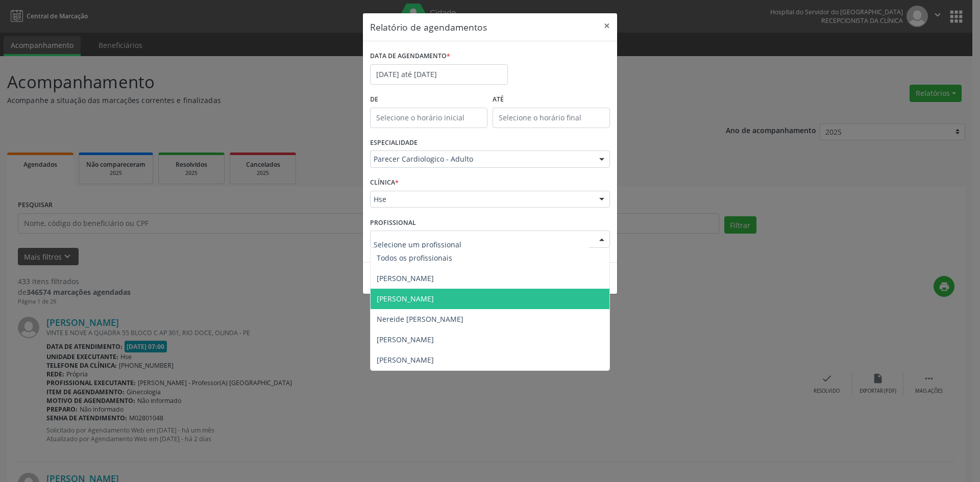 Image resolution: width=980 pixels, height=482 pixels. What do you see at coordinates (551, 118) in the screenshot?
I see `input: Selecione o horário final` at bounding box center [551, 118].